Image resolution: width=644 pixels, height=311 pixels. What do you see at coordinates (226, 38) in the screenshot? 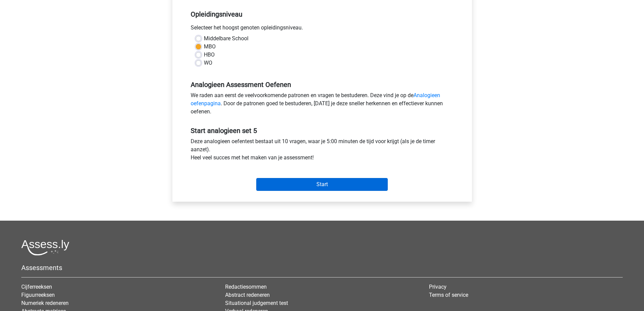
I see `label: Middelbare School` at bounding box center [226, 38].